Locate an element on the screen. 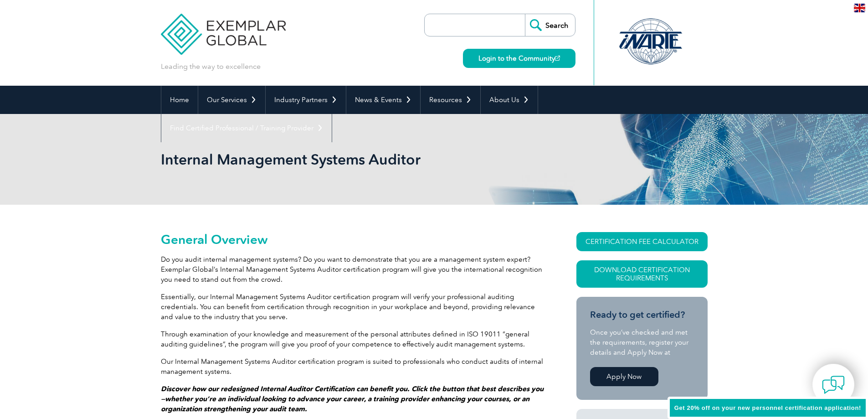 This screenshot has width=868, height=419. a: Resources is located at coordinates (450, 100).